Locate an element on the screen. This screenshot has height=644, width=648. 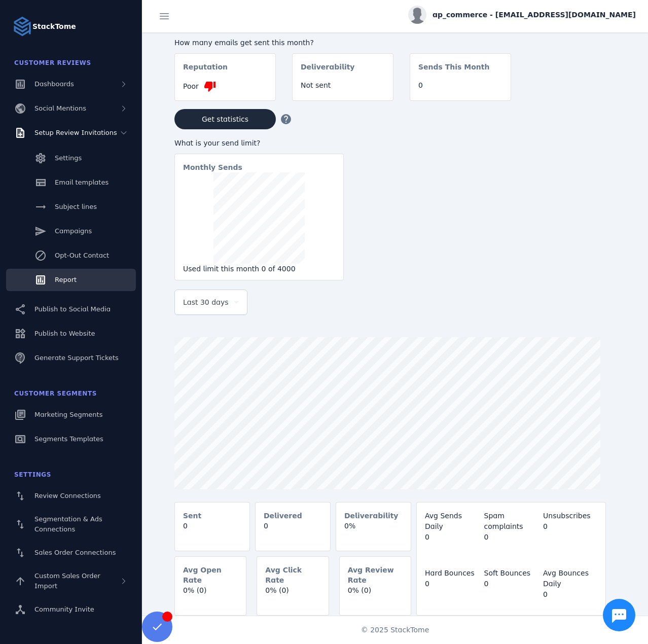
span: Dashboards is located at coordinates (54, 84).